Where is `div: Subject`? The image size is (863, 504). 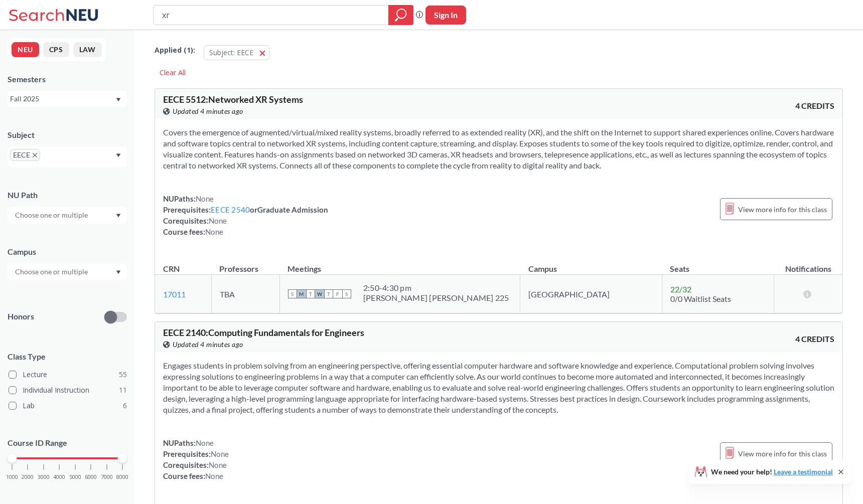
div: Subject is located at coordinates (67, 135).